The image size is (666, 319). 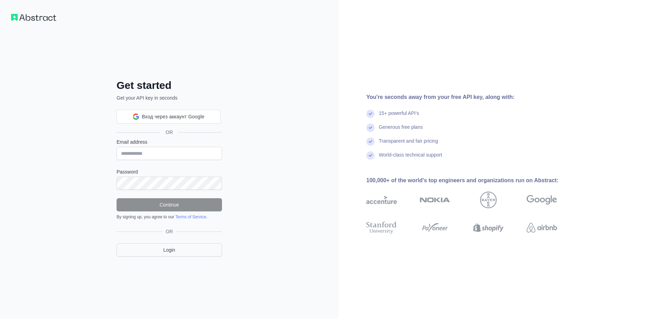 I want to click on a: Login, so click(x=169, y=250).